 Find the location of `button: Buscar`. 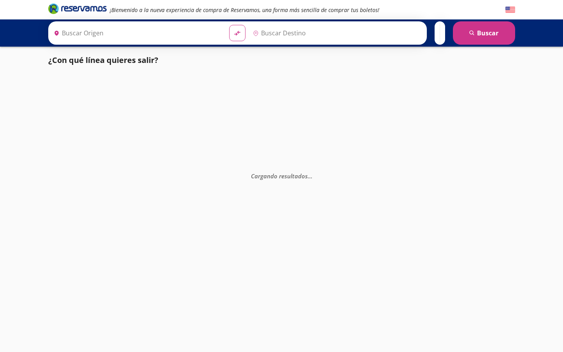

button: Buscar is located at coordinates (484, 33).